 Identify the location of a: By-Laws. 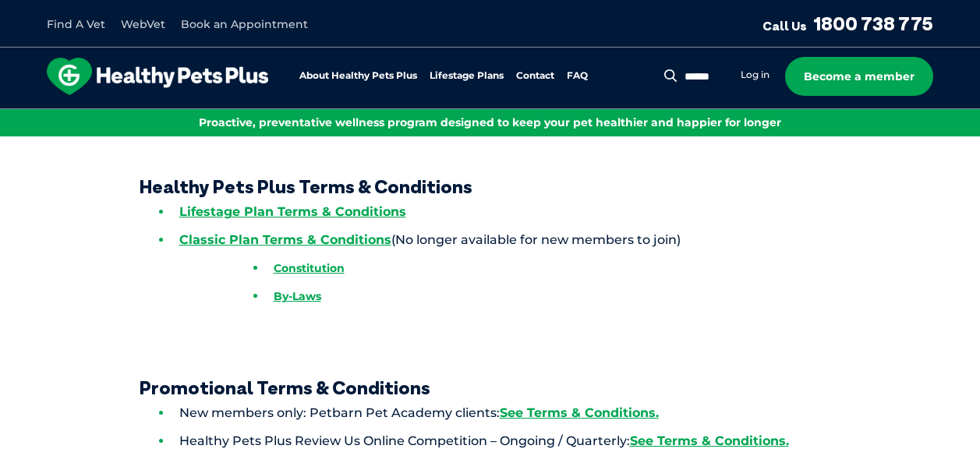
(297, 296).